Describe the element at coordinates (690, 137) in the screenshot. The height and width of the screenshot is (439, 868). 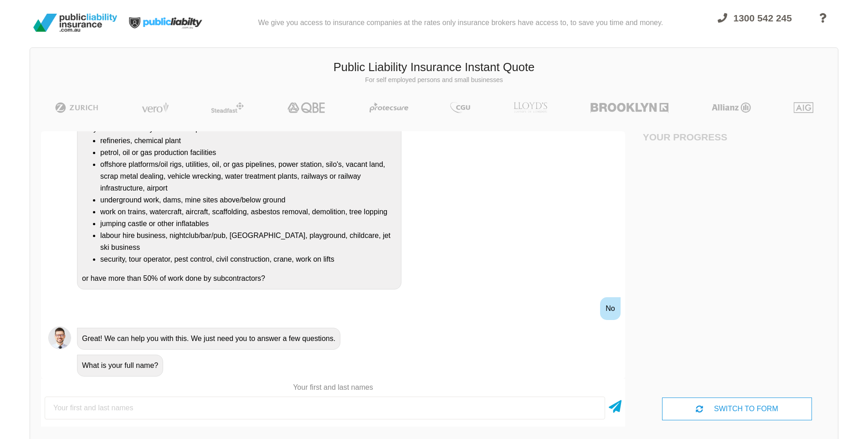
I see `h4: Your Progress` at that location.